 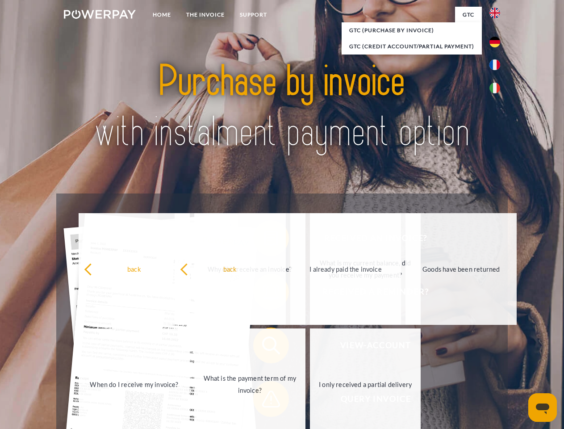 I want to click on div: Goods have been returned, so click(x=461, y=268).